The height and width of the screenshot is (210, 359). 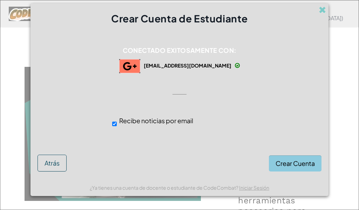 I want to click on input: Recibe noticias por email, so click(x=114, y=124).